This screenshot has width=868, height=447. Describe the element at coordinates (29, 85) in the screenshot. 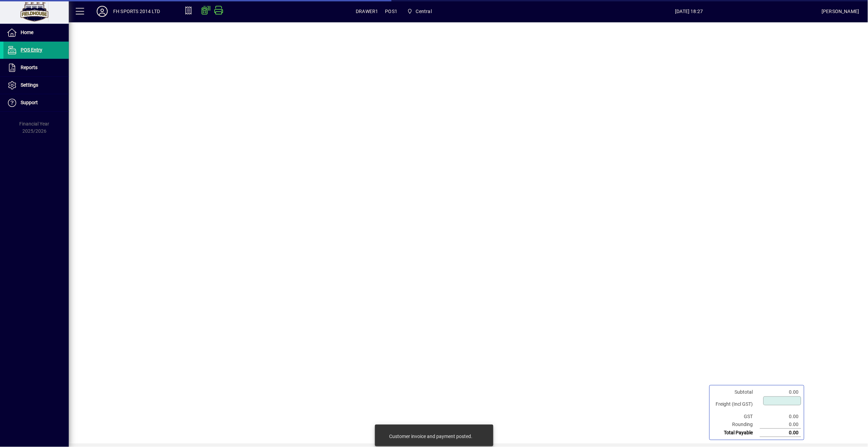

I see `span: Settings` at that location.